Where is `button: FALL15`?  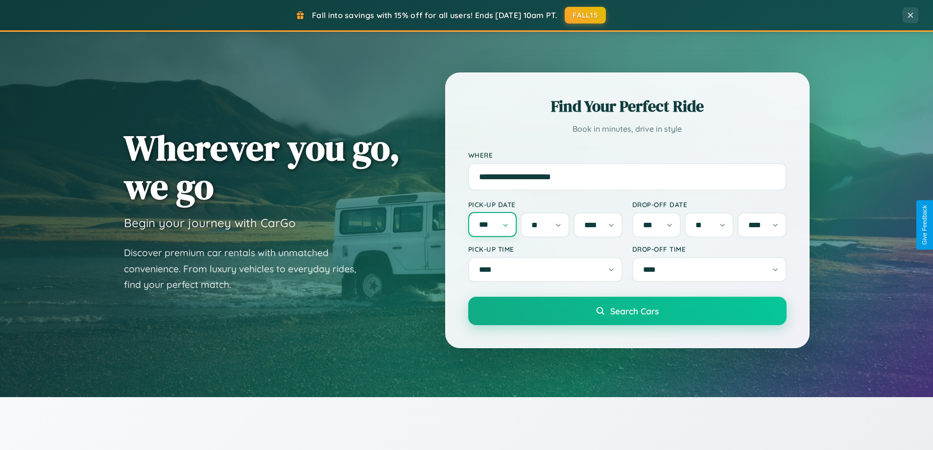 button: FALL15 is located at coordinates (586, 15).